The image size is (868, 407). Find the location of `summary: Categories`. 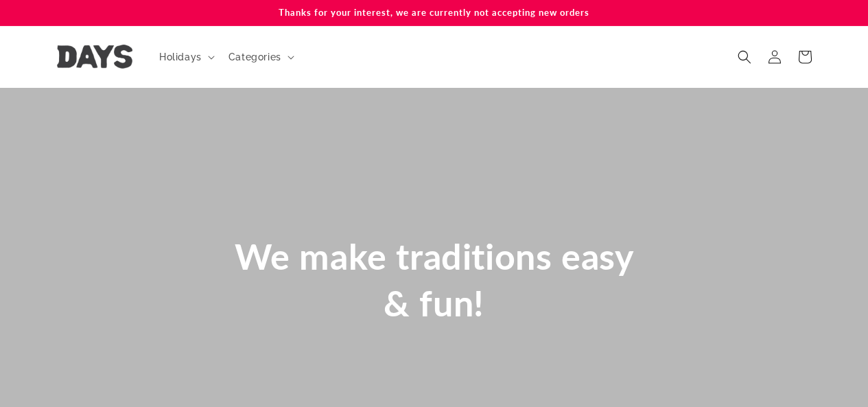

summary: Categories is located at coordinates (260, 57).